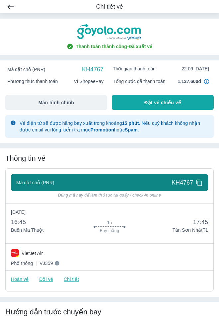 The height and width of the screenshot is (327, 219). What do you see at coordinates (131, 123) in the screenshot?
I see `strong: 15 phút` at bounding box center [131, 123].